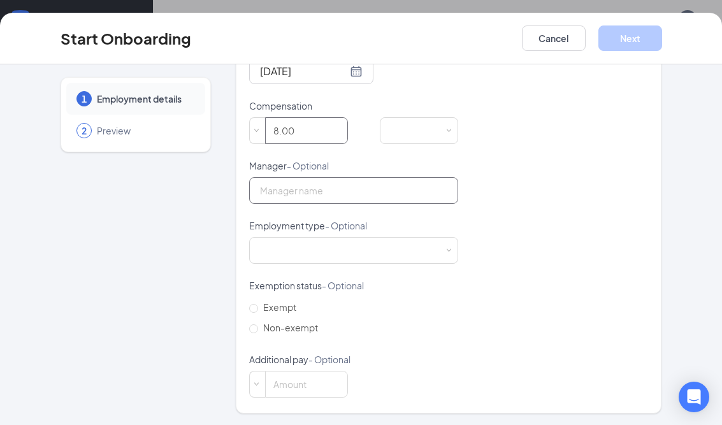 The height and width of the screenshot is (425, 722). What do you see at coordinates (354, 190) in the screenshot?
I see `input: Manager name` at bounding box center [354, 190].